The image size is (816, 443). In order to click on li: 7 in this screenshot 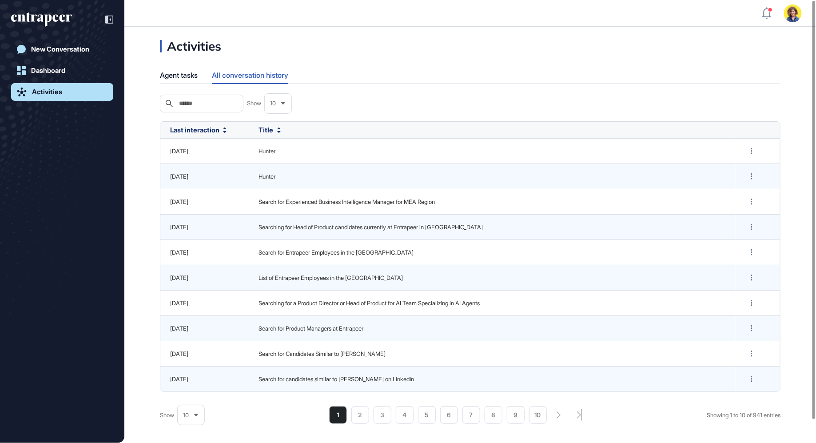, I will do `click(471, 415)`.